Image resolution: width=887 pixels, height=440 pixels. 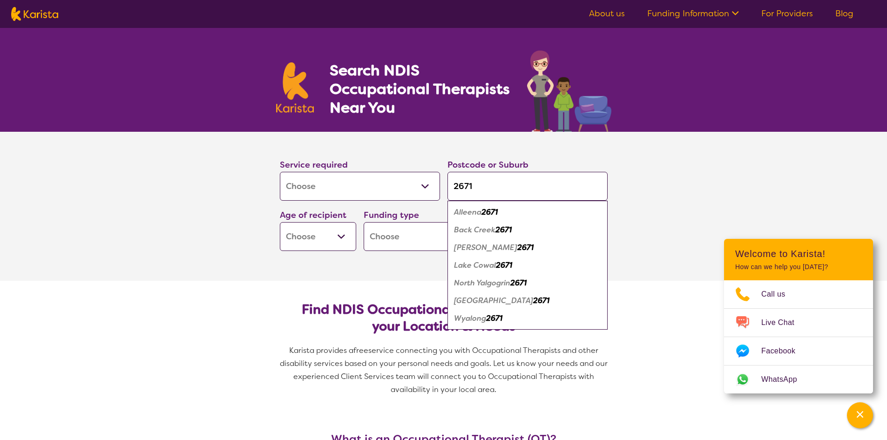 What do you see at coordinates (528, 301) in the screenshot?
I see `div: West Wyalong 2671` at bounding box center [528, 301].